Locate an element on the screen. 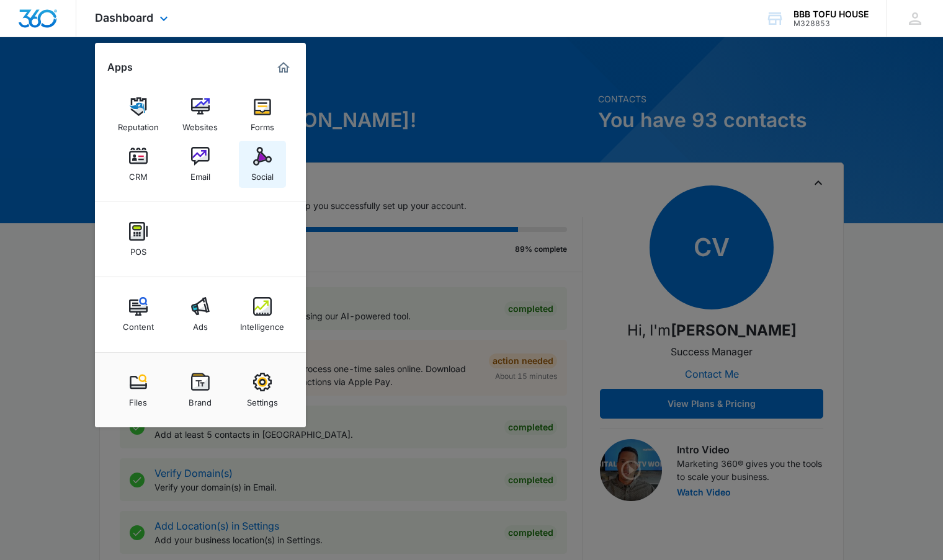 This screenshot has width=943, height=560. div: Reputation is located at coordinates (138, 124).